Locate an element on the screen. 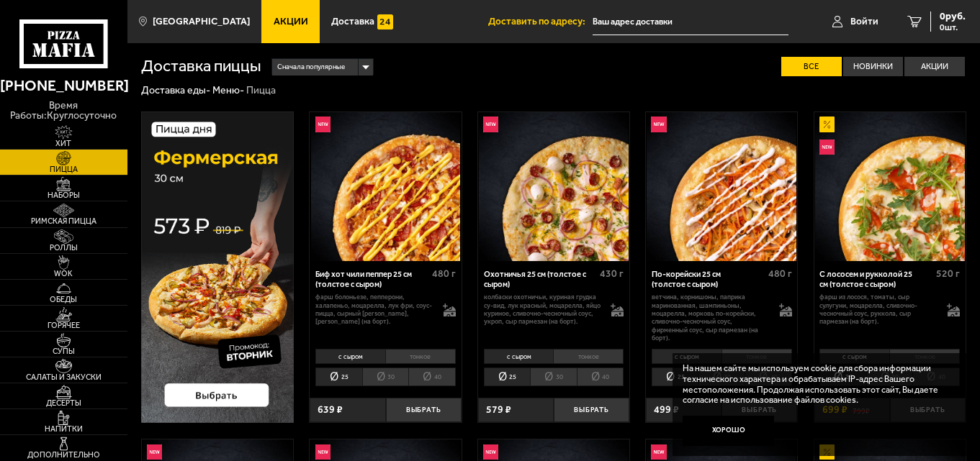 This screenshot has height=461, width=980. input: Ваш адрес доставки is located at coordinates (690, 21).